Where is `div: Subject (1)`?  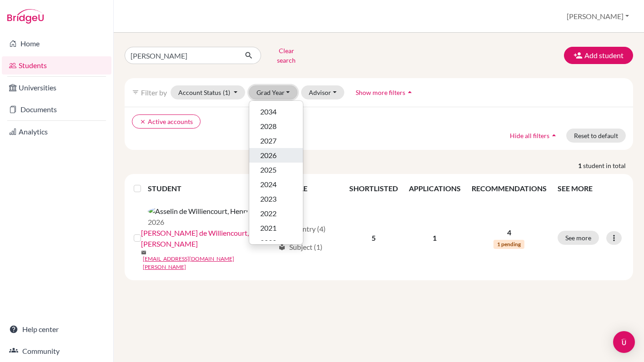
div: Subject (1) is located at coordinates (300, 247).